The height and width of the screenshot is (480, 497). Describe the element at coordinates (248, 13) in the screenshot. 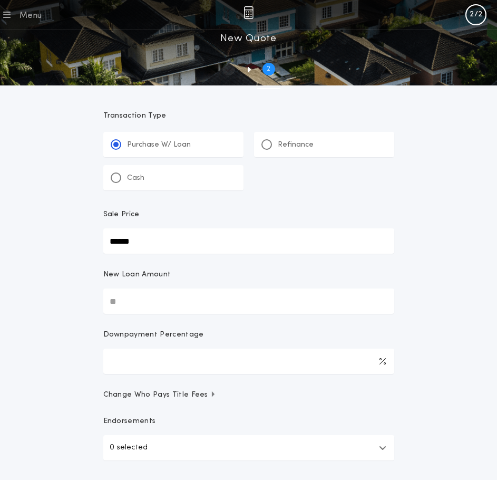

I see `img: img` at that location.